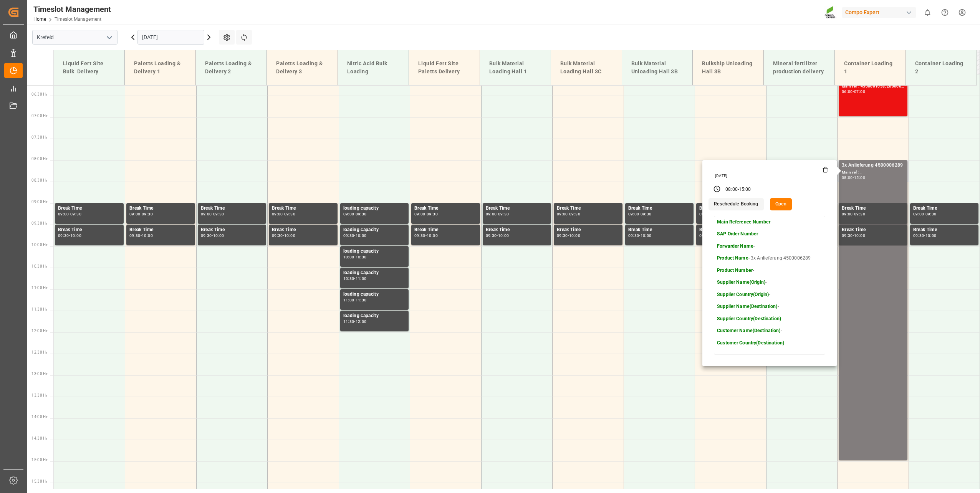  What do you see at coordinates (39, 309) in the screenshot?
I see `span: 11:30 Hr` at bounding box center [39, 309].